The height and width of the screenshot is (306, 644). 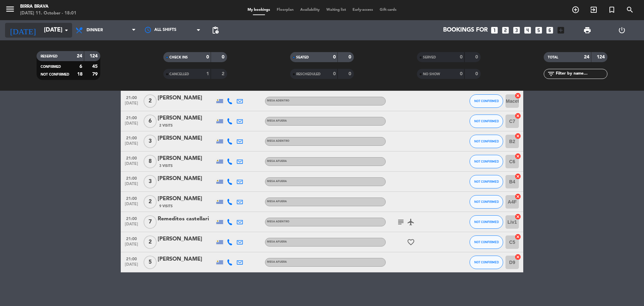 I want to click on span: Availability, so click(x=310, y=9).